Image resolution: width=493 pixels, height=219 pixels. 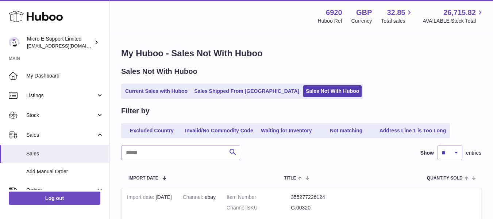 What do you see at coordinates (219, 130) in the screenshot?
I see `a: Invalid/No Commodity Code` at bounding box center [219, 130].